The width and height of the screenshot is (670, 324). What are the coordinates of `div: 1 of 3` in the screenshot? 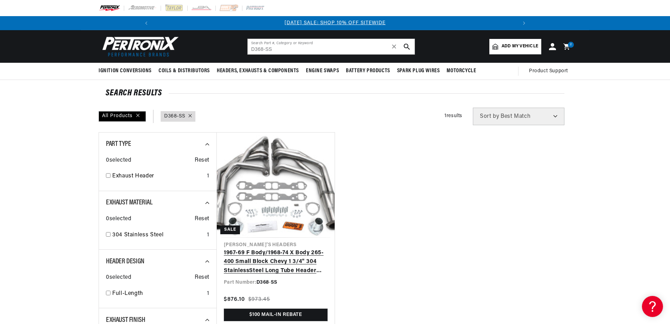 It's located at (335, 23).